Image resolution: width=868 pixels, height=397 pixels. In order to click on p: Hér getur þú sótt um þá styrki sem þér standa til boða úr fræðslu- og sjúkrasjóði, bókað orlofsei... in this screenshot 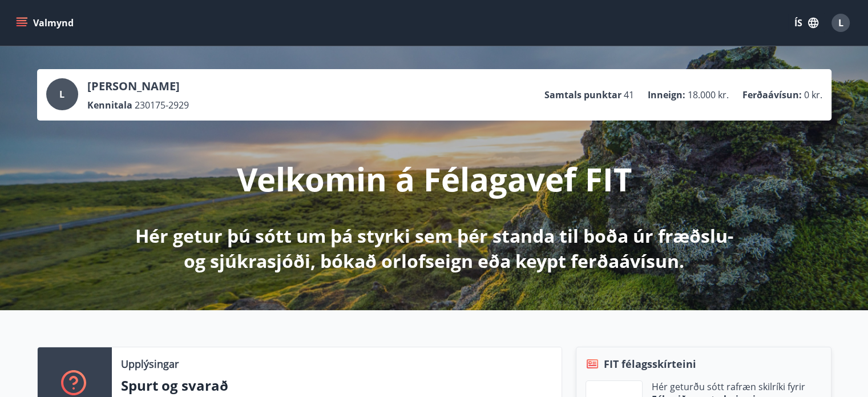, I will do `click(434, 248)`.